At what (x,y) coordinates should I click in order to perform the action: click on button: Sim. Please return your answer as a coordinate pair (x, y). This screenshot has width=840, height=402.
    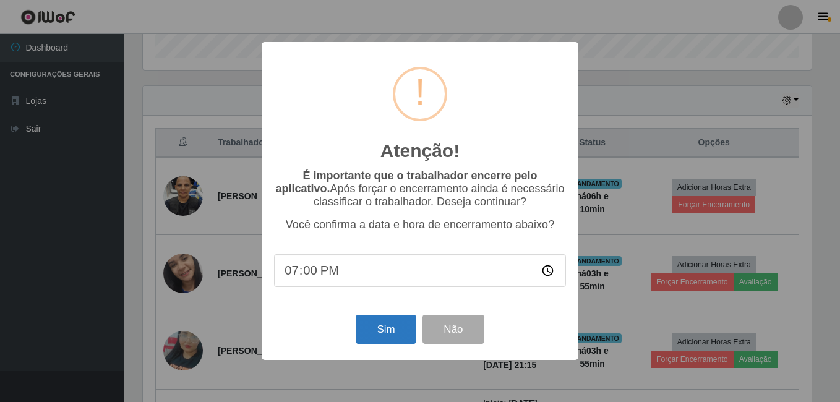
    Looking at the image, I should click on (385, 329).